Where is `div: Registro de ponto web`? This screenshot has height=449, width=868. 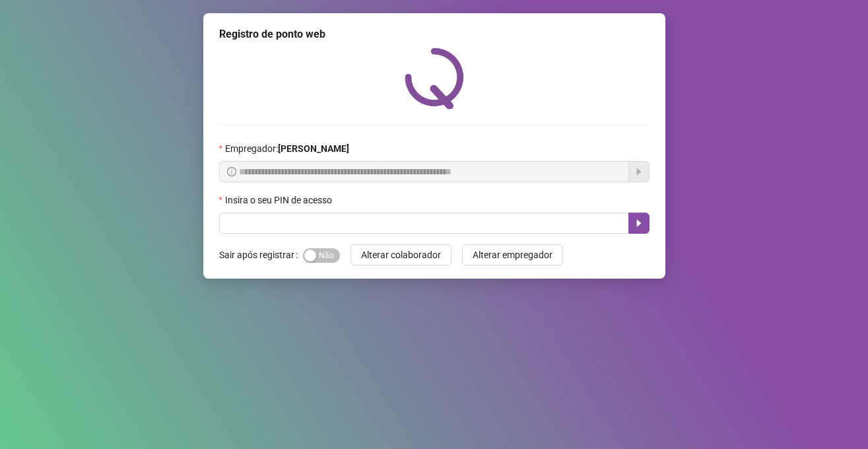 div: Registro de ponto web is located at coordinates (435, 34).